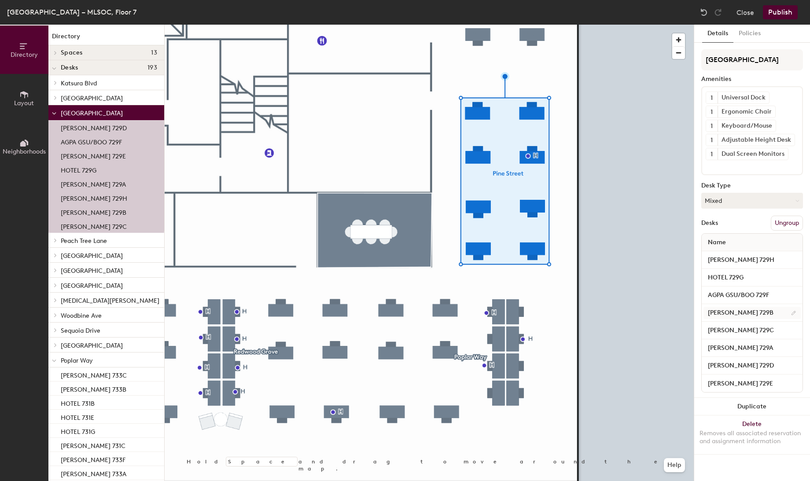  I want to click on p: HOTEL 731G, so click(78, 430).